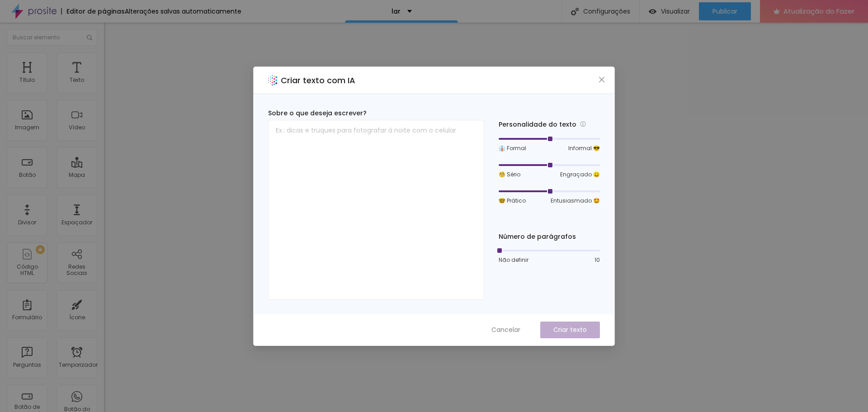 This screenshot has width=868, height=412. What do you see at coordinates (509, 174) in the screenshot?
I see `font: 🧐 Sério` at bounding box center [509, 174].